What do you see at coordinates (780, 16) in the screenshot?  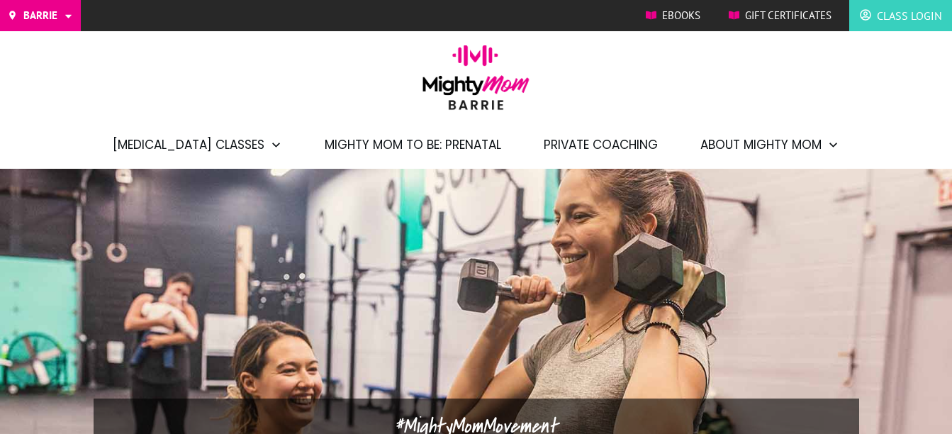 I see `a: Gift Certificates` at bounding box center [780, 16].